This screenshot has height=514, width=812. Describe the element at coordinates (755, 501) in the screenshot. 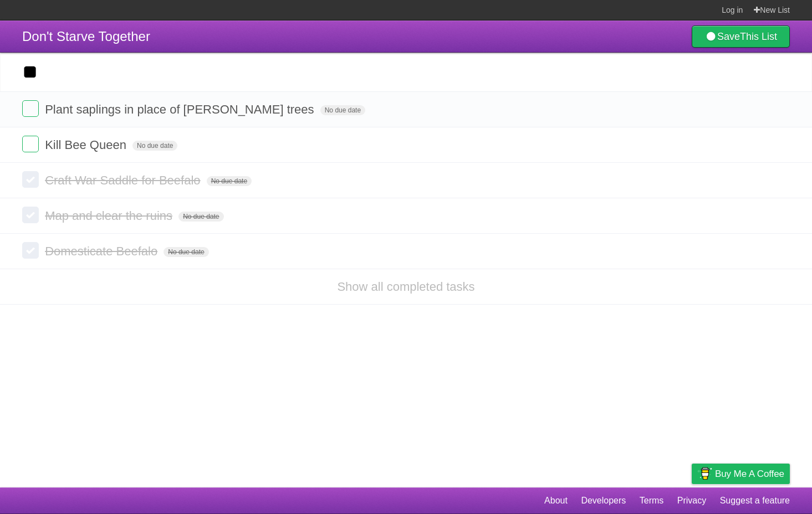

I see `a: Suggest a feature` at that location.